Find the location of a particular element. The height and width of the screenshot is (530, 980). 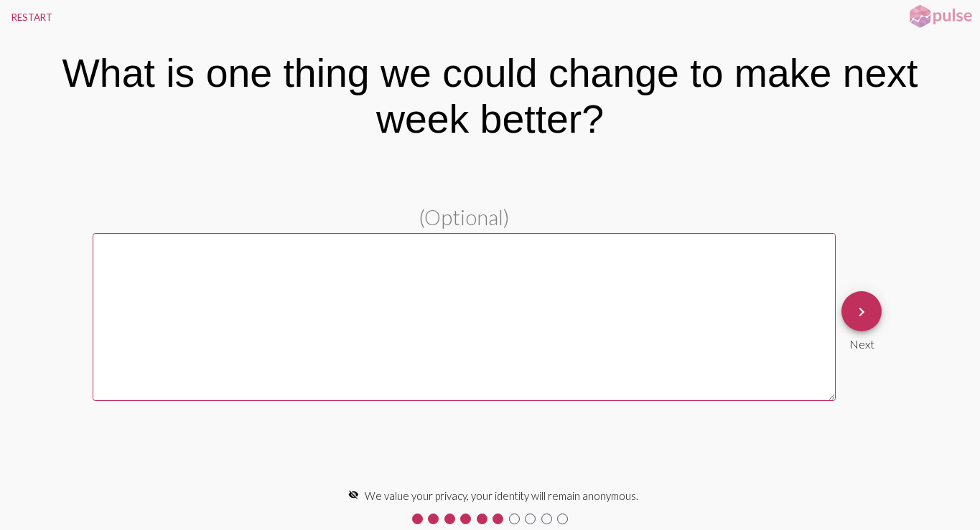

span: (Optional) is located at coordinates (464, 216).